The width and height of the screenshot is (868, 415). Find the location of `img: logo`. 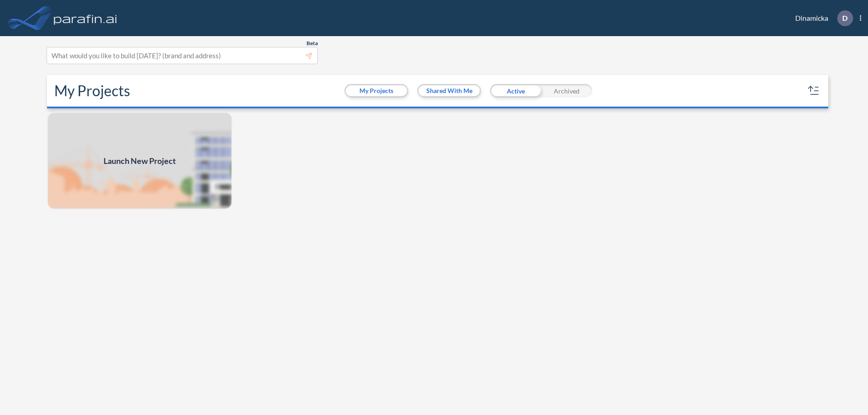

img: logo is located at coordinates (86, 18).